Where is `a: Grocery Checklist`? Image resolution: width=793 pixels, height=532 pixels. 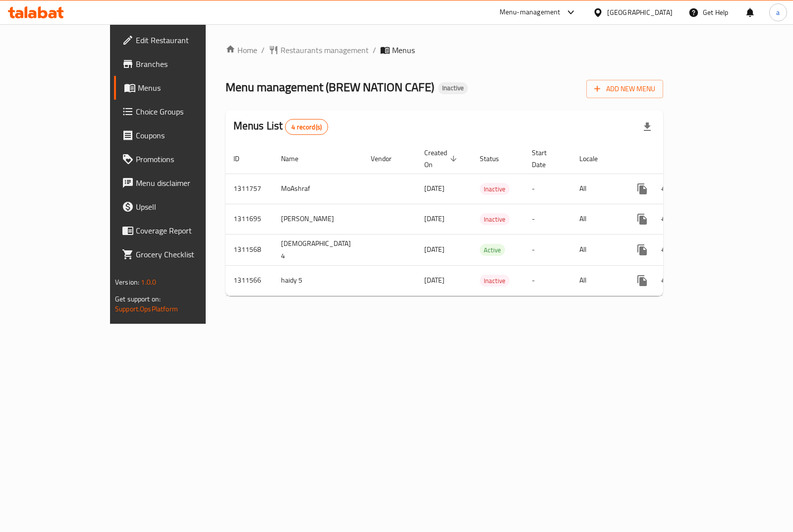 a: Grocery Checklist is located at coordinates (178, 255).